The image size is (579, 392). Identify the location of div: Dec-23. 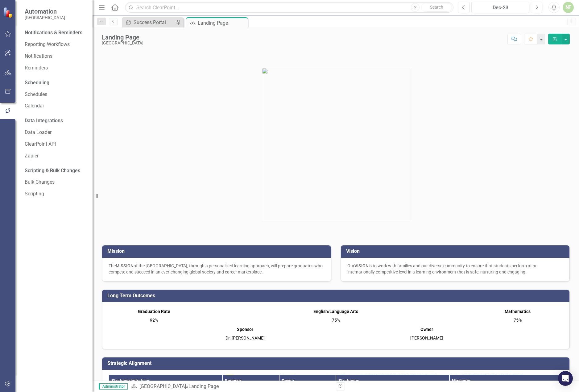
(500, 8).